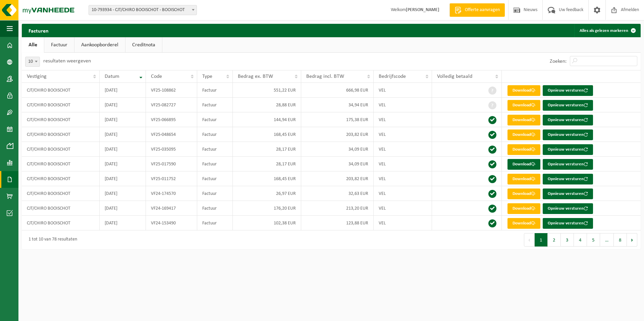  What do you see at coordinates (256, 76) in the screenshot?
I see `span: Bedrag ex. BTW` at bounding box center [256, 76].